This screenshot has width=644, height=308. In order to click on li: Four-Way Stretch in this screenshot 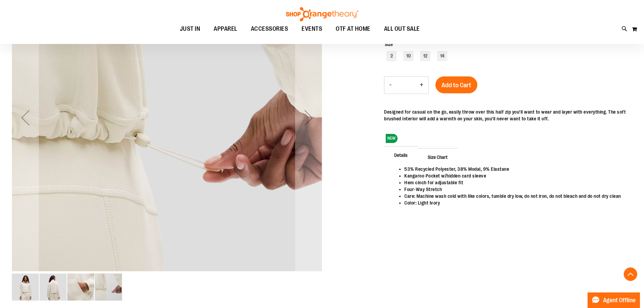, I will do `click(515, 189)`.